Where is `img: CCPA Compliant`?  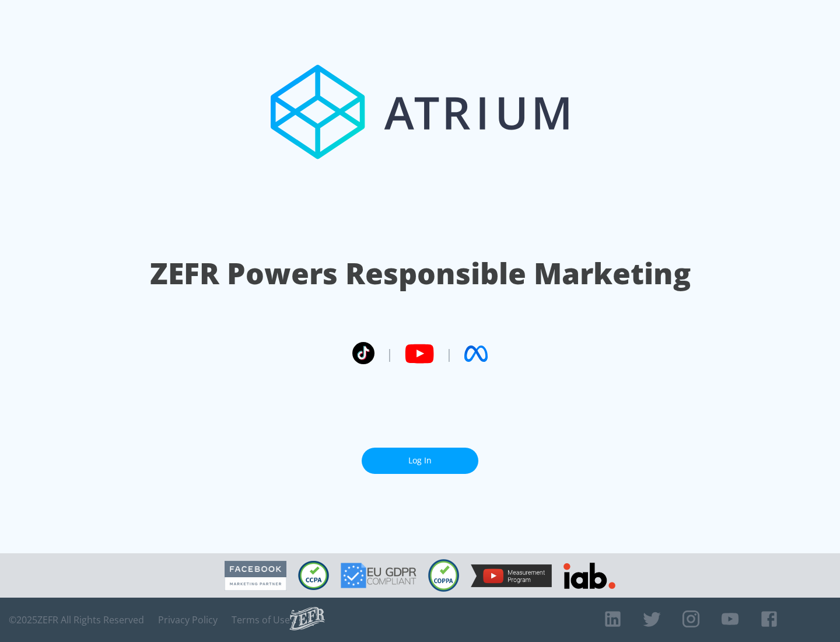
img: CCPA Compliant is located at coordinates (313, 576).